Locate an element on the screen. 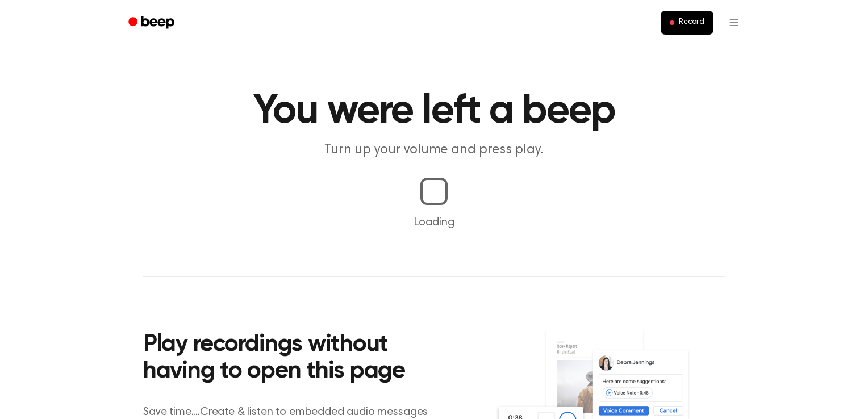 This screenshot has height=419, width=868. button: Record is located at coordinates (687, 23).